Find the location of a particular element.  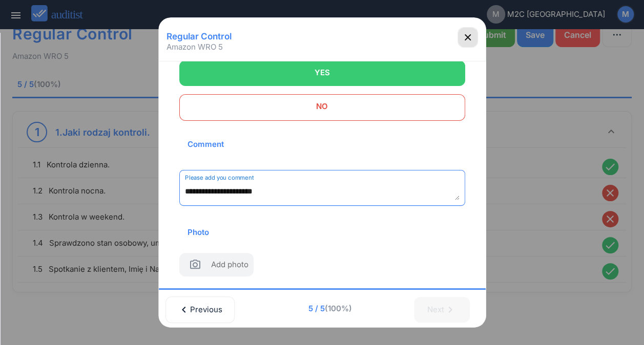

button: Previous is located at coordinates (200, 309).